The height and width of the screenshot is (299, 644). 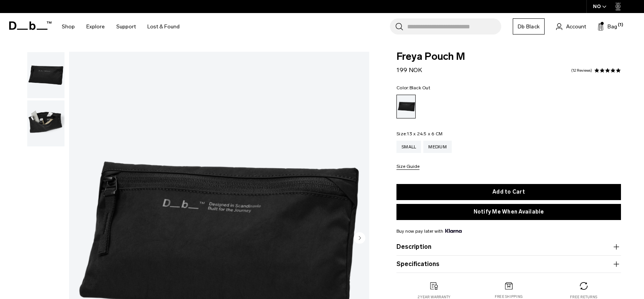 What do you see at coordinates (581, 70) in the screenshot?
I see `a: 12 reviews` at bounding box center [581, 70].